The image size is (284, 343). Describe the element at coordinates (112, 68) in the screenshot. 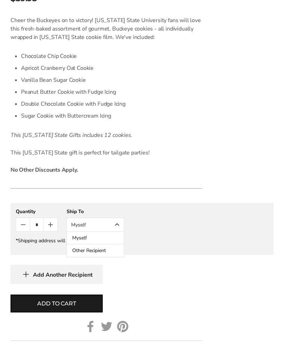

I see `li: Apricot Cranberry Oat Cookie` at that location.